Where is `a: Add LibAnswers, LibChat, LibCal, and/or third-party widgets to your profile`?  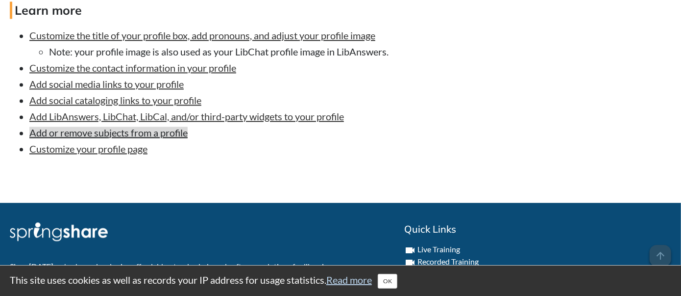 a: Add LibAnswers, LibChat, LibCal, and/or third-party widgets to your profile is located at coordinates (187, 116).